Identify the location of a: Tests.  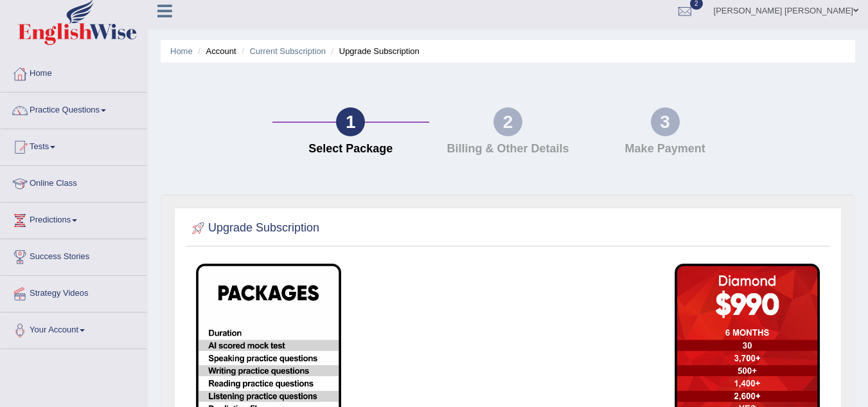
(74, 145).